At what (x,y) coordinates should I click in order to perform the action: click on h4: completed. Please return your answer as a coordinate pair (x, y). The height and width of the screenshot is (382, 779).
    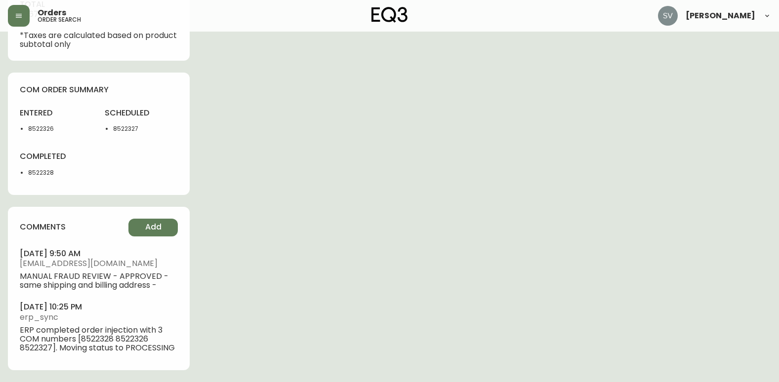
    Looking at the image, I should click on (56, 157).